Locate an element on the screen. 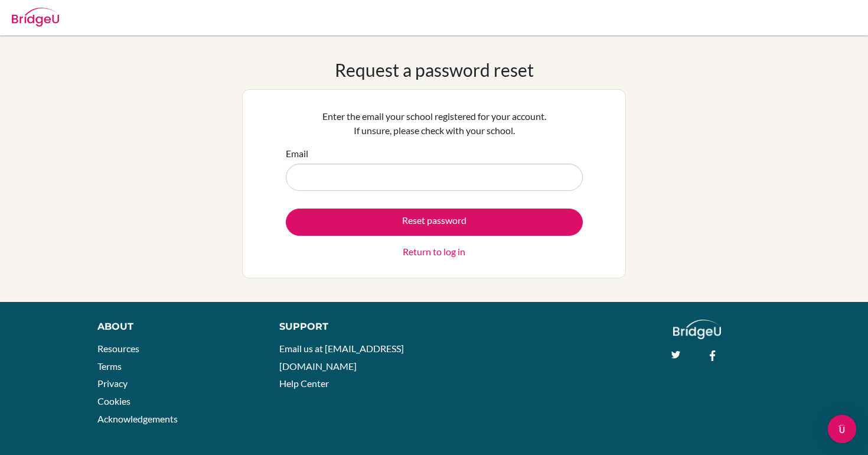 The width and height of the screenshot is (868, 455). a: Help Center is located at coordinates (304, 383).